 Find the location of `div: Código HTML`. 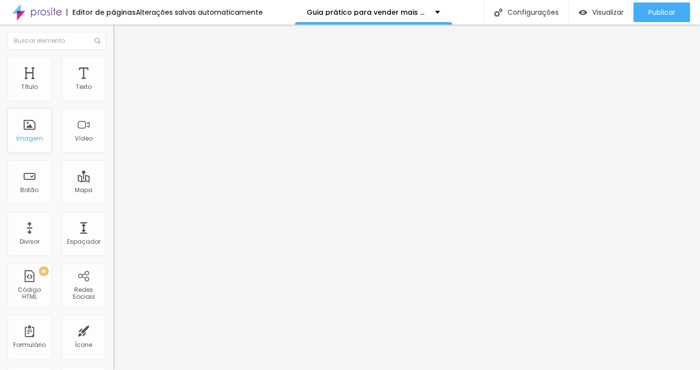

div: Código HTML is located at coordinates (29, 294).